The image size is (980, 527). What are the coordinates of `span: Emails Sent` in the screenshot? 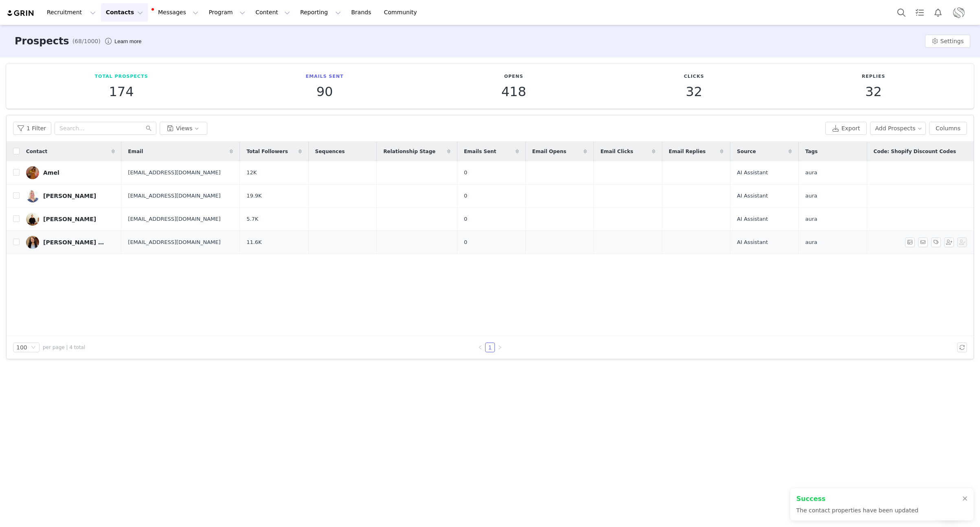 It's located at (480, 152).